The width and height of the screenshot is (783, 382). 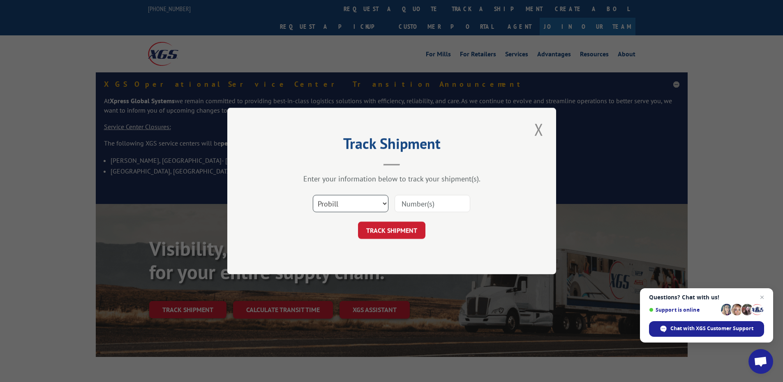 What do you see at coordinates (433, 204) in the screenshot?
I see `input: Number(s)` at bounding box center [433, 204].